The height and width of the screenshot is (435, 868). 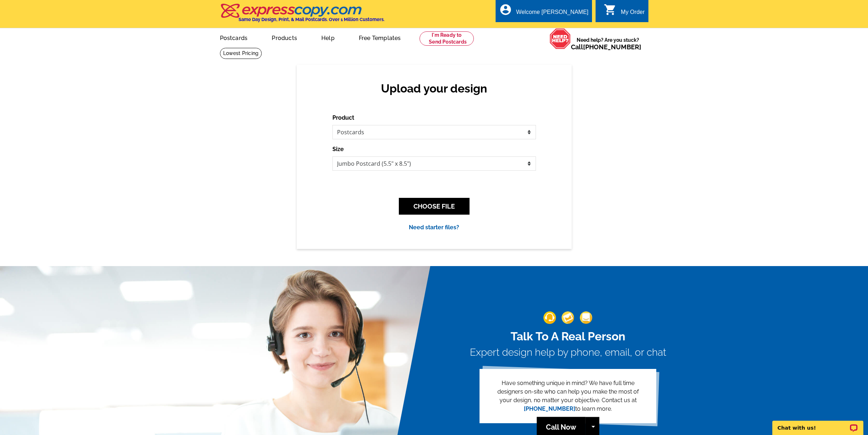 What do you see at coordinates (284, 37) in the screenshot?
I see `a: Products` at bounding box center [284, 37].